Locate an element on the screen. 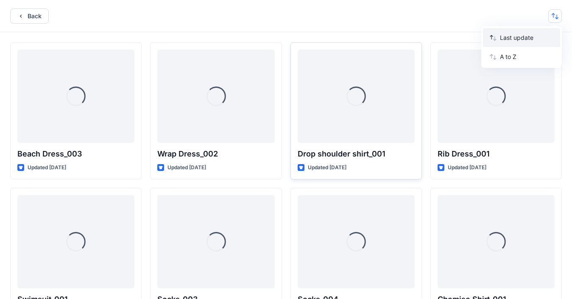  p: Drop shoulder shirt_001 is located at coordinates (356, 154).